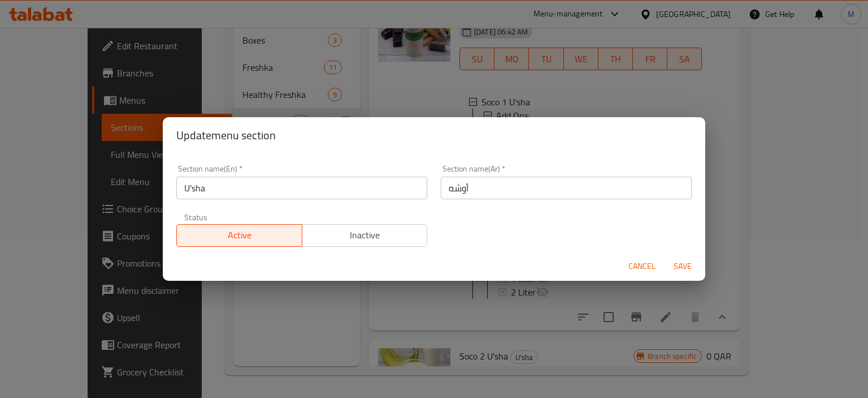 The height and width of the screenshot is (398, 868). I want to click on button: Cancel, so click(642, 265).